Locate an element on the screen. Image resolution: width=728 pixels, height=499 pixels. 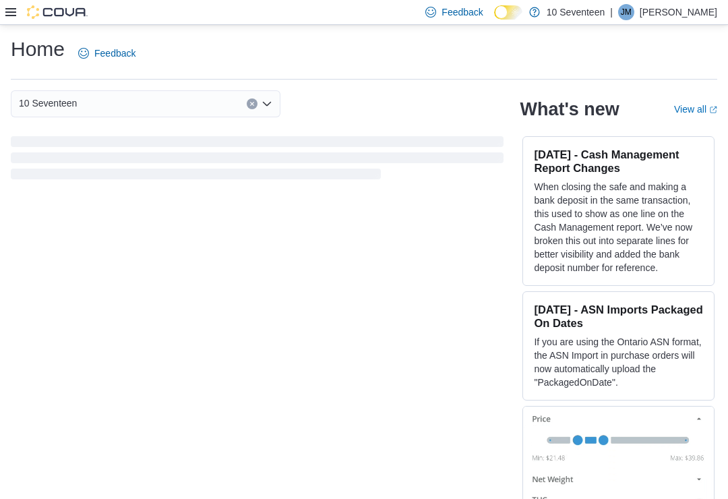
div: Jeremy Mead is located at coordinates (626, 12).